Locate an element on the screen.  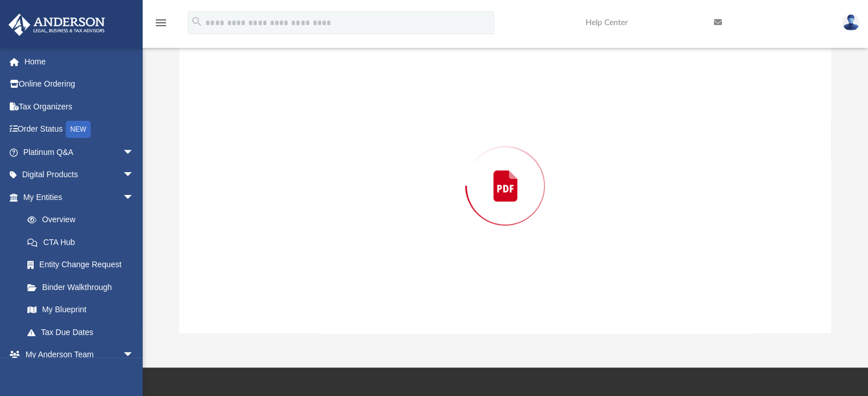
div: NEW is located at coordinates (78, 129).